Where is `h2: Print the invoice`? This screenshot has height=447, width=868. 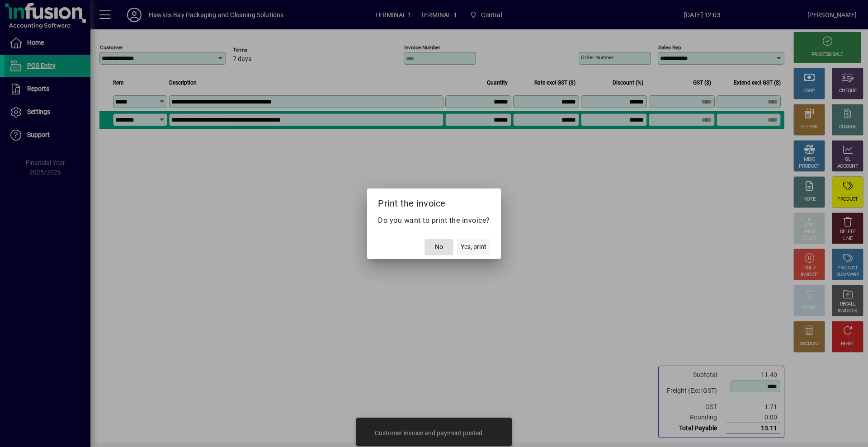 h2: Print the invoice is located at coordinates (434, 201).